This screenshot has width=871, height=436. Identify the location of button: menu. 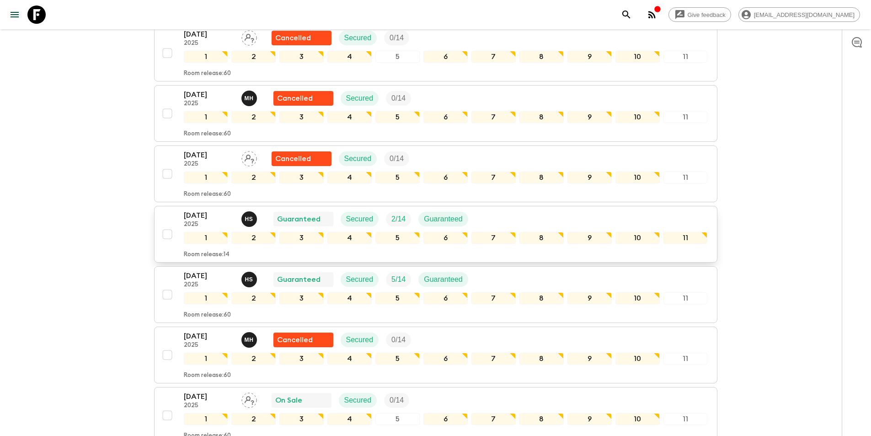
(15, 15).